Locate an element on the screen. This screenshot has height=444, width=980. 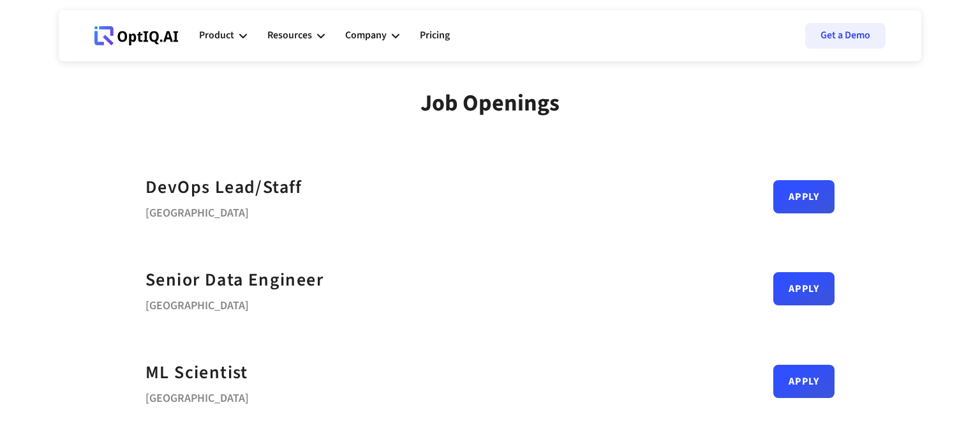
a: Senior Data Engineer is located at coordinates (234, 280).